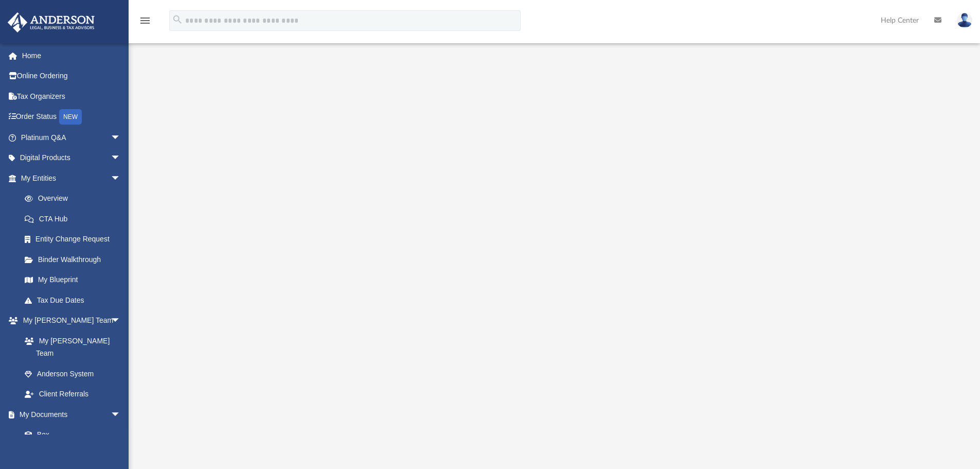 This screenshot has width=980, height=469. Describe the element at coordinates (72, 373) in the screenshot. I see `a: Anderson System` at that location.